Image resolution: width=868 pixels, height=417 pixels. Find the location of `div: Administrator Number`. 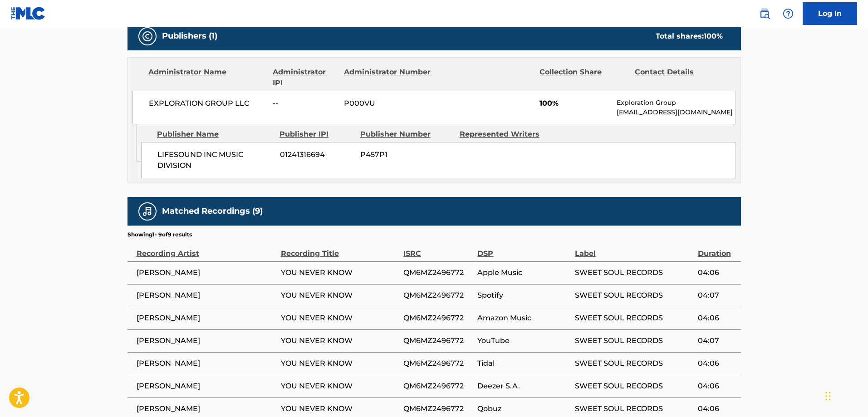

div: Administrator Number is located at coordinates (388, 77).